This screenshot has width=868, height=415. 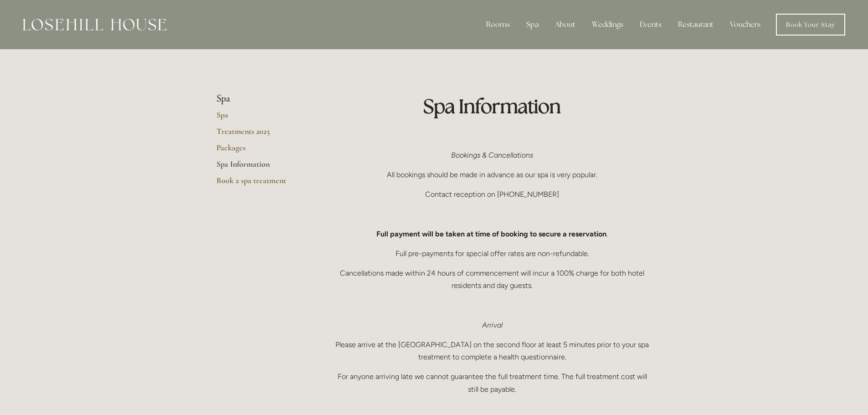 What do you see at coordinates (260, 167) in the screenshot?
I see `a: Spa Information` at bounding box center [260, 167].